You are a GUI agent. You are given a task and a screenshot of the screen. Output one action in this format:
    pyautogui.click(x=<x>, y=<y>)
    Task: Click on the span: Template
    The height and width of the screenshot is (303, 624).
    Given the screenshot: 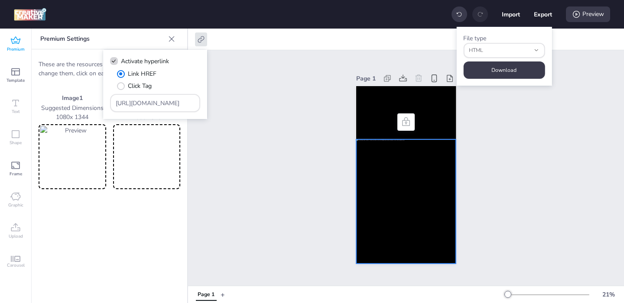 What is the action you would take?
    pyautogui.click(x=16, y=81)
    